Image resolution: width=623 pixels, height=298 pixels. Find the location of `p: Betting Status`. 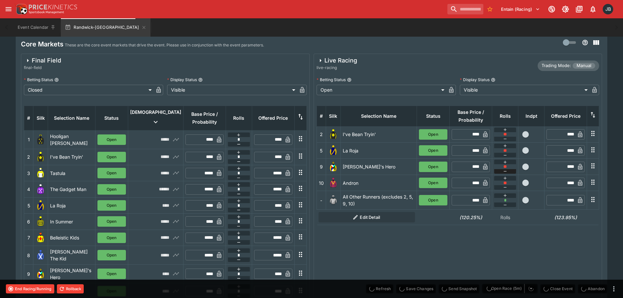

p: Betting Status is located at coordinates (331, 79).